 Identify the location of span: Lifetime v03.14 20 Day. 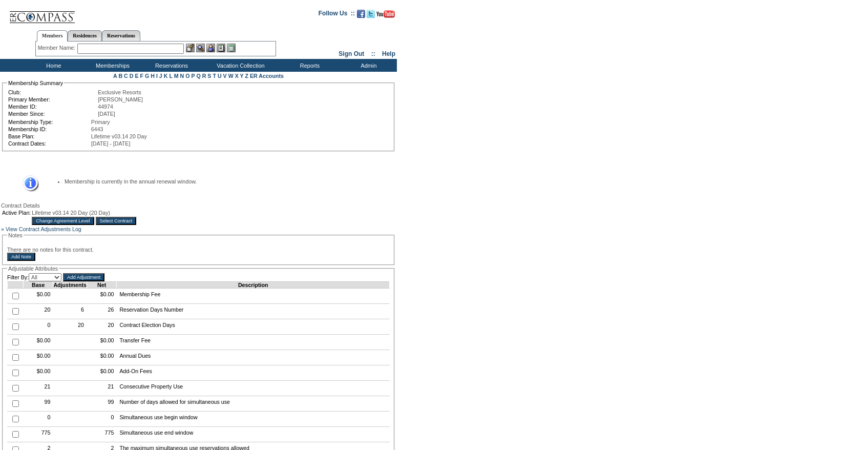
(119, 136).